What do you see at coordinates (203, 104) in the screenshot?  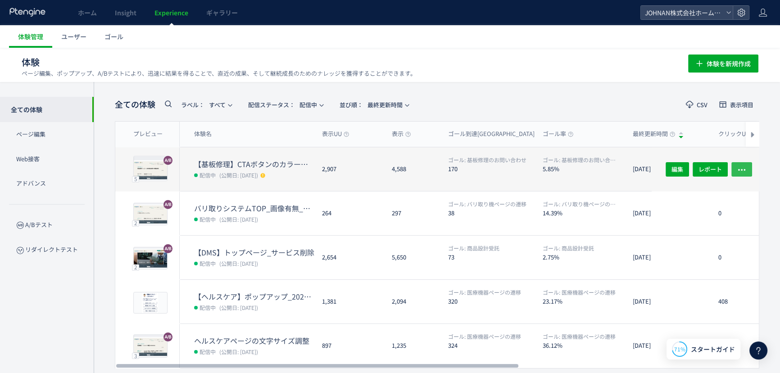 I see `span: すべて` at bounding box center [203, 104].